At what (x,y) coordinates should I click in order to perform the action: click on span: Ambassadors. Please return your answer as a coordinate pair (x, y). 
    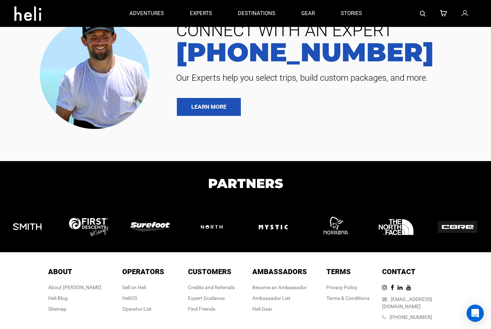
    Looking at the image, I should click on (280, 272).